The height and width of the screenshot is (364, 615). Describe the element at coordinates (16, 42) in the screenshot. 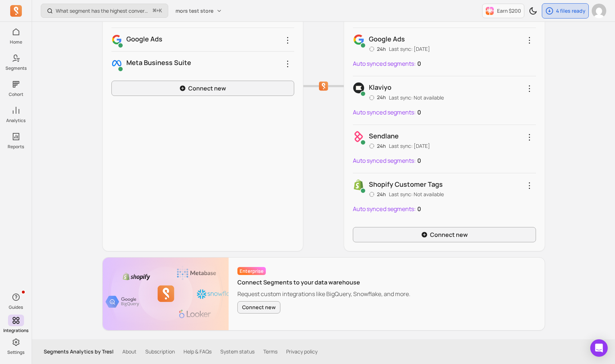

I see `p: Home` at that location.